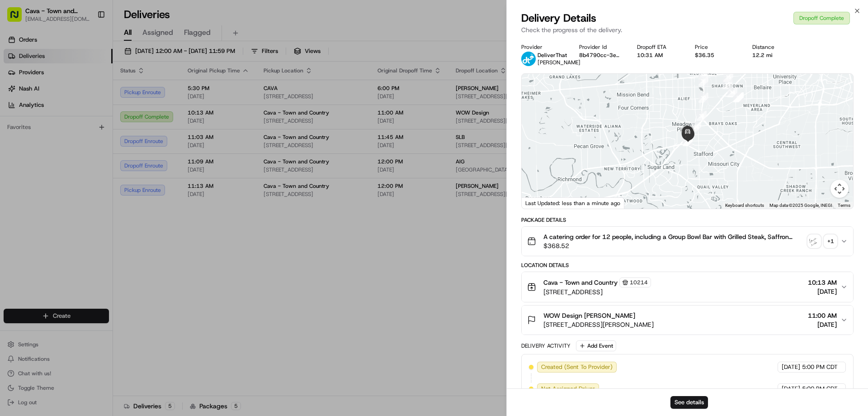  Describe the element at coordinates (840, 188) in the screenshot. I see `button: Map camera controls` at that location.